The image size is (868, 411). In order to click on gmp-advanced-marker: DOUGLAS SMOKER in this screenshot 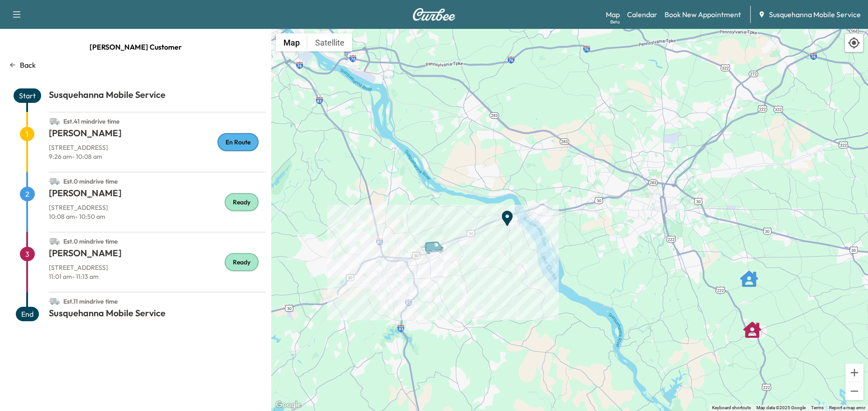, I will do `click(749, 274)`.